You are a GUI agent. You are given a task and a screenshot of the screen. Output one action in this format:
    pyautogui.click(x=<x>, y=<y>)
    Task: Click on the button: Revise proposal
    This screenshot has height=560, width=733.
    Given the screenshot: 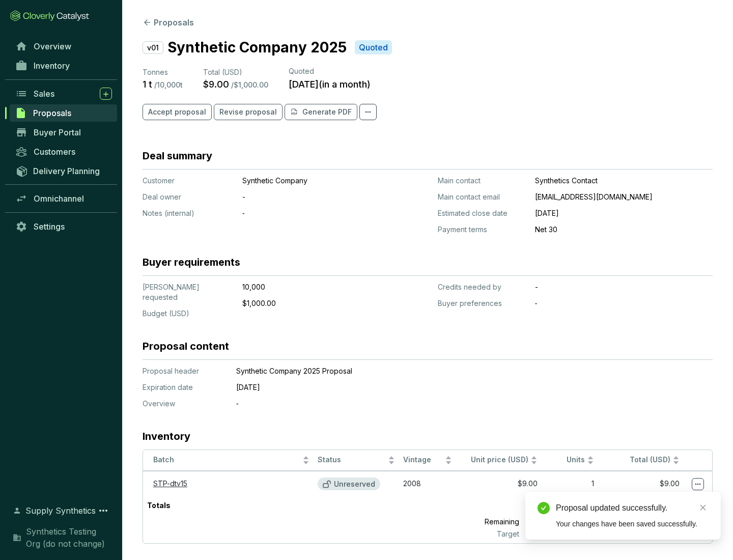 What is the action you would take?
    pyautogui.click(x=248, y=112)
    